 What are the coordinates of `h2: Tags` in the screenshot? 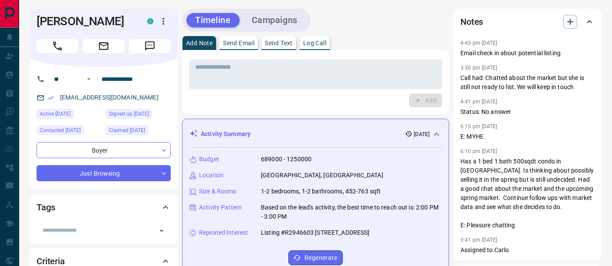 It's located at (46, 208).